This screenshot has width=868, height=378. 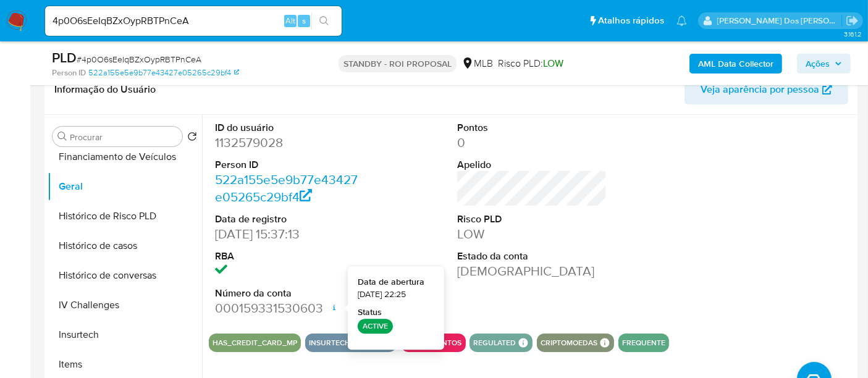 What do you see at coordinates (125, 246) in the screenshot?
I see `button: Histórico de casos` at bounding box center [125, 246].